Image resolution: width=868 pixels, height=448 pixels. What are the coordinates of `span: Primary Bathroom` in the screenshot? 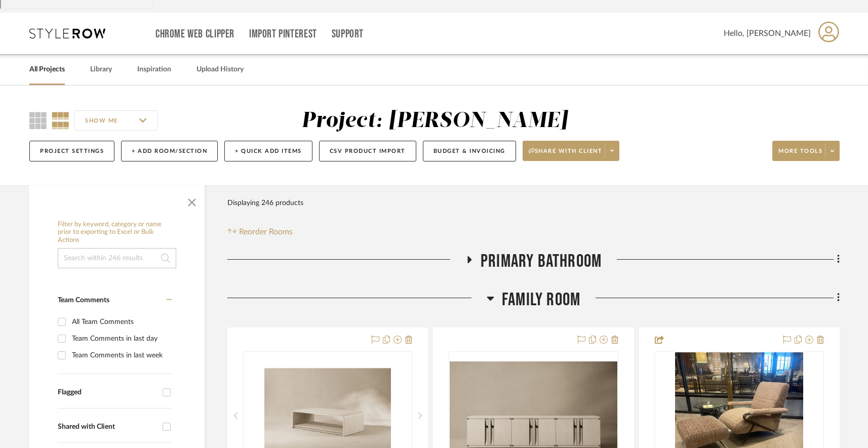 It's located at (541, 261).